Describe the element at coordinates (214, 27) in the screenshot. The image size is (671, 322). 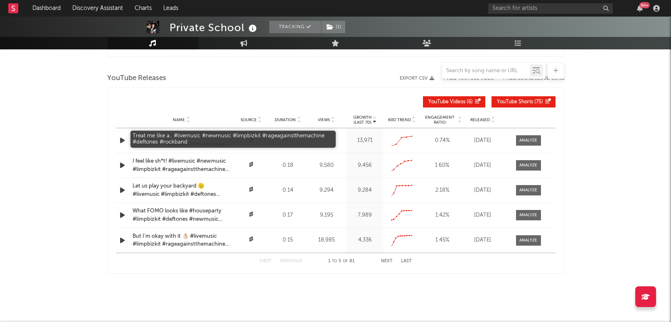
I see `div: Private School` at that location.